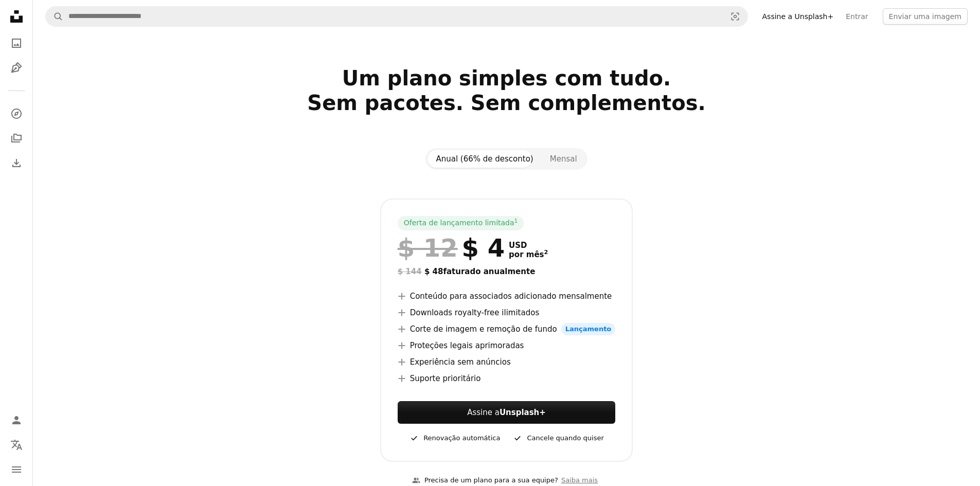 The height and width of the screenshot is (486, 980). Describe the element at coordinates (925, 16) in the screenshot. I see `button: Enviar uma imagem` at that location.